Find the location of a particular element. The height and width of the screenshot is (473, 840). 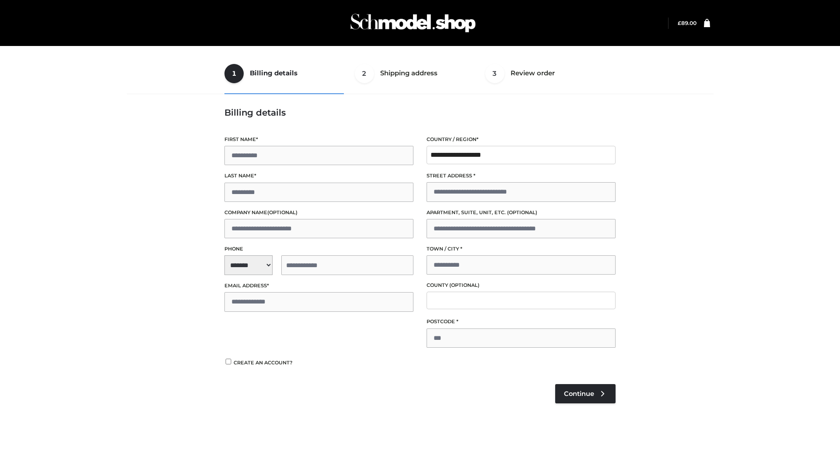

h3: Billing details is located at coordinates (420, 112).